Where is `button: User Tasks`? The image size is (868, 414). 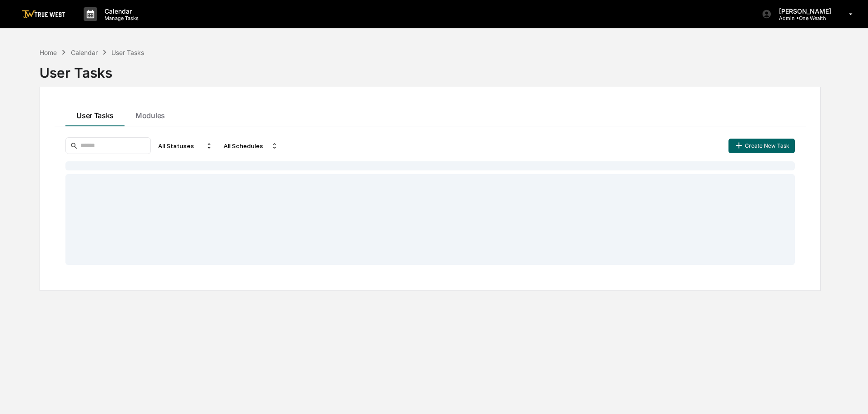
button: User Tasks is located at coordinates (95, 114).